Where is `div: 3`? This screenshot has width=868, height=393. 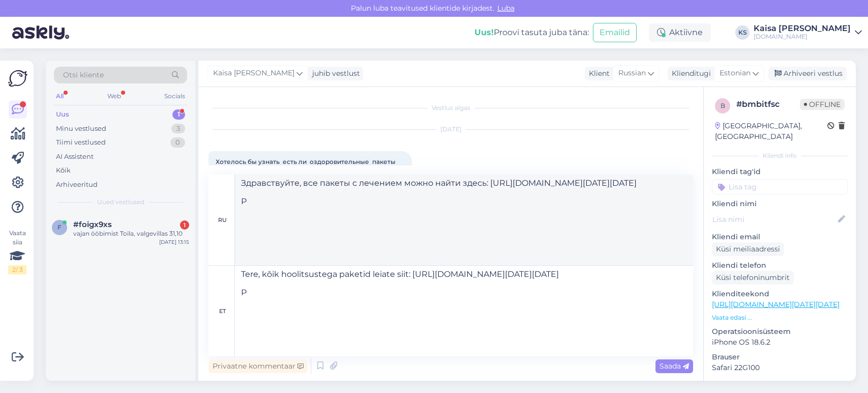
div: 3 is located at coordinates (178, 129).